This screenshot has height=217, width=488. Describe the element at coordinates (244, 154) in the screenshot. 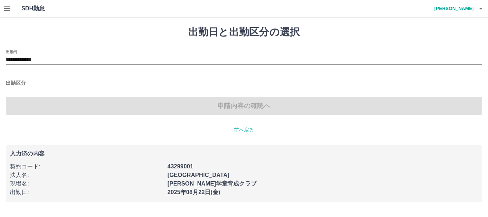

I see `p: 入力済の内容` at that location.